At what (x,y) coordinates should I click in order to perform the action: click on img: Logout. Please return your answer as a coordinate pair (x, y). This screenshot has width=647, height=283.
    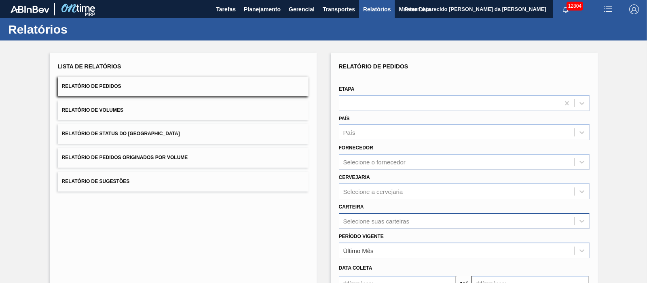
    Looking at the image, I should click on (634, 9).